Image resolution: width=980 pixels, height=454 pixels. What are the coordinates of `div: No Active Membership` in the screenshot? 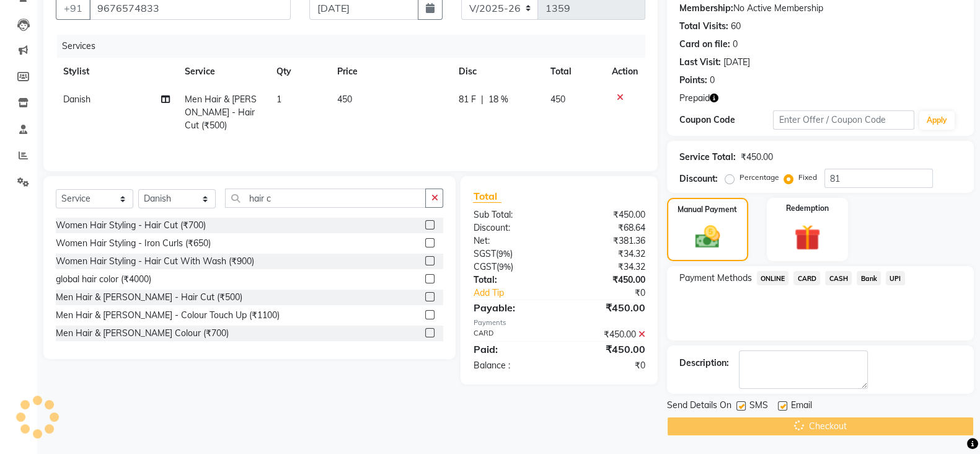 It's located at (820, 8).